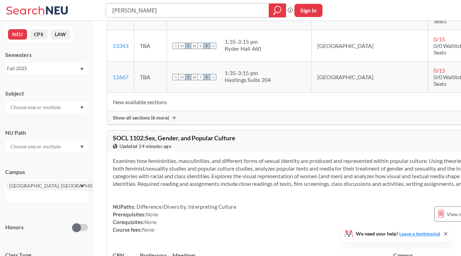 This screenshot has width=461, height=256. Describe the element at coordinates (278, 10) in the screenshot. I see `div: magnifying glass` at that location.